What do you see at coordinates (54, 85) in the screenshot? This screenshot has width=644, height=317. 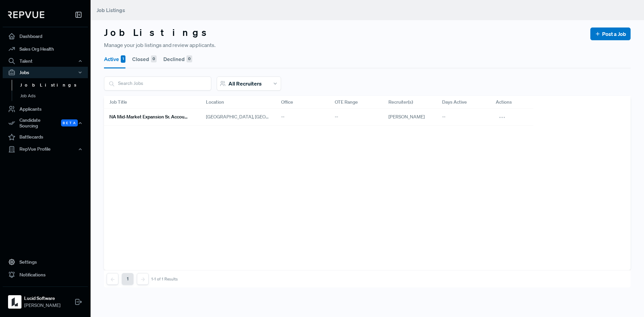 I see `a: Job Listings` at bounding box center [54, 85].